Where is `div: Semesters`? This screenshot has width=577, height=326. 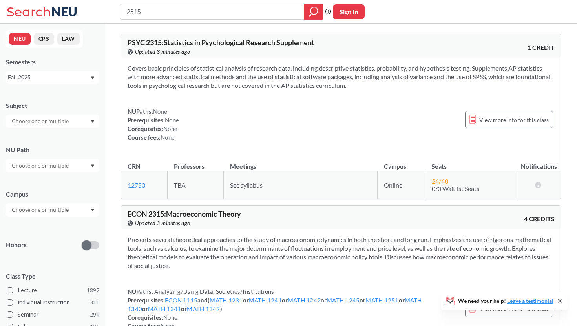 div: Semesters is located at coordinates (53, 62).